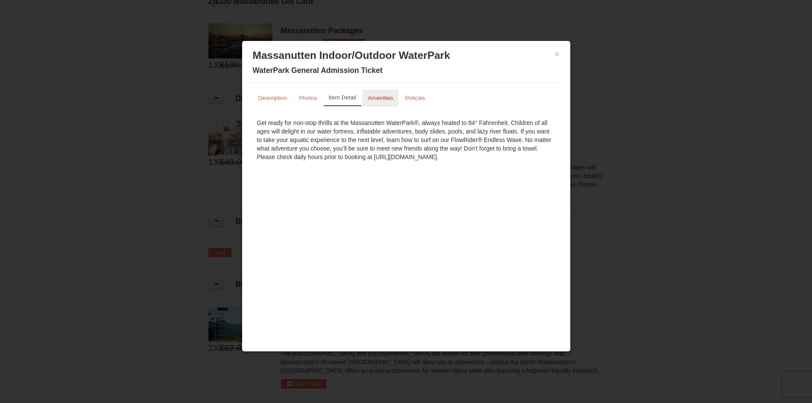  I want to click on a: Amenities, so click(381, 98).